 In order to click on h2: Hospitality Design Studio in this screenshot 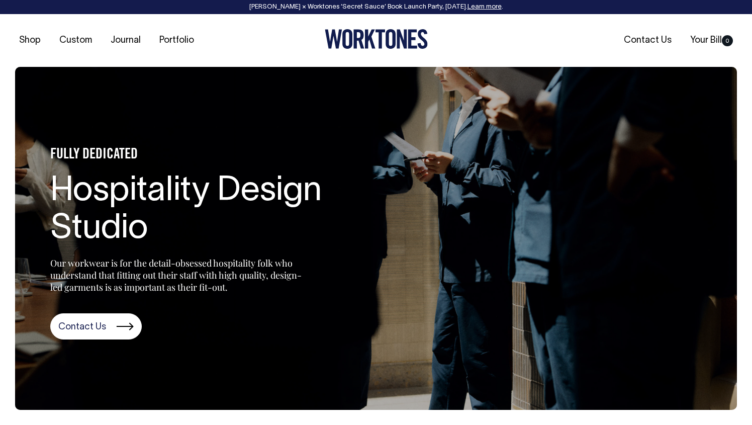, I will do `click(201, 211)`.